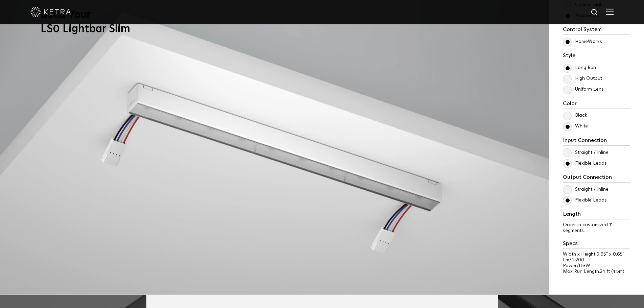 The width and height of the screenshot is (644, 308). What do you see at coordinates (596, 254) in the screenshot?
I see `p: Width x Height:` at bounding box center [596, 254].